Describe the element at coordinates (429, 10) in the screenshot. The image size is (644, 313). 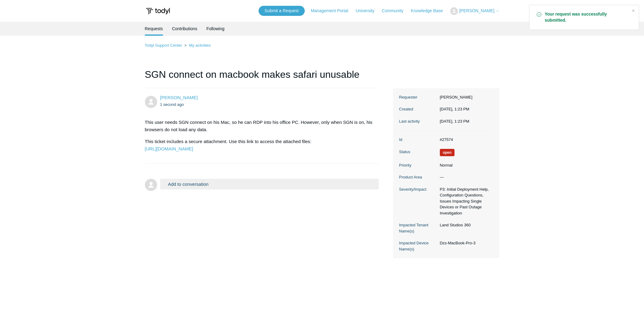
I see `a: Knowledge Base` at that location.